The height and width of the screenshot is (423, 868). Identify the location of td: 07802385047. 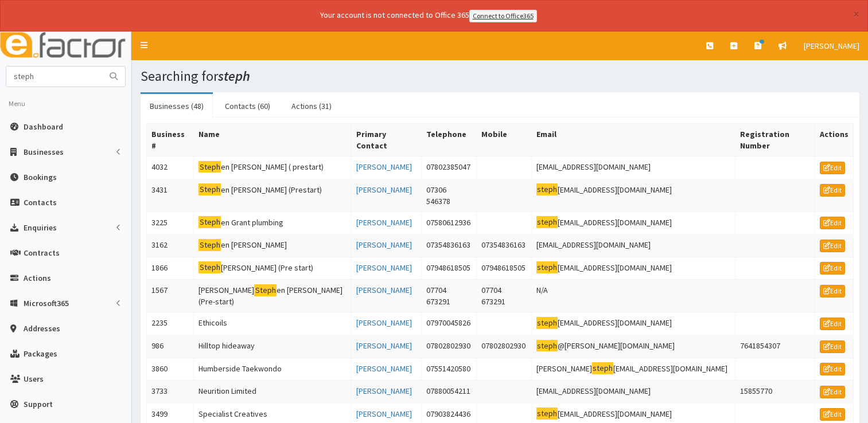
(449, 168).